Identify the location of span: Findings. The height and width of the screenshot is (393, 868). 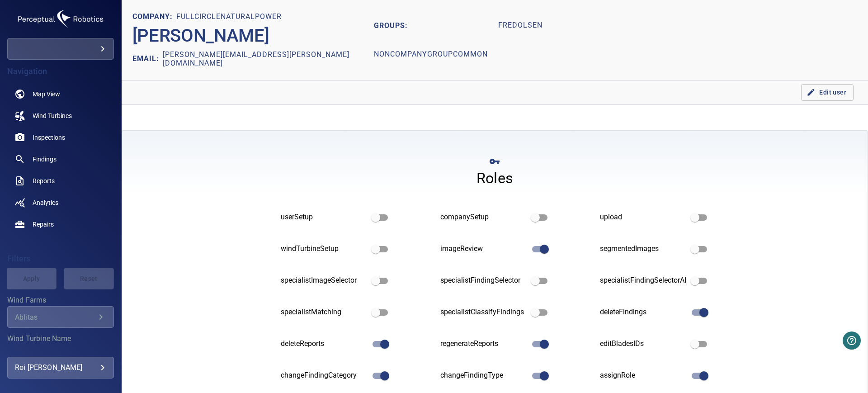
(44, 159).